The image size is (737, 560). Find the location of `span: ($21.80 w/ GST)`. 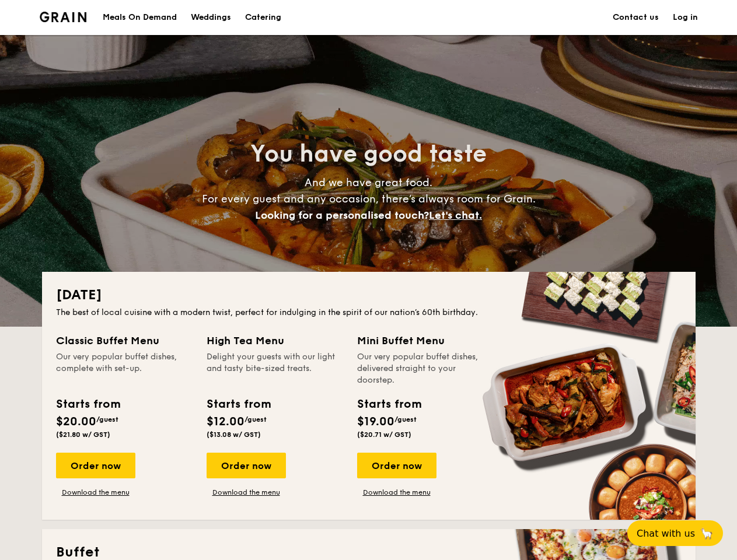

span: ($21.80 w/ GST) is located at coordinates (83, 434).